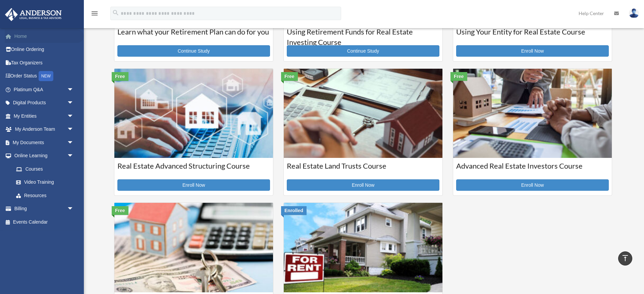  Describe the element at coordinates (625, 258) in the screenshot. I see `a: vertical_align_top` at that location.